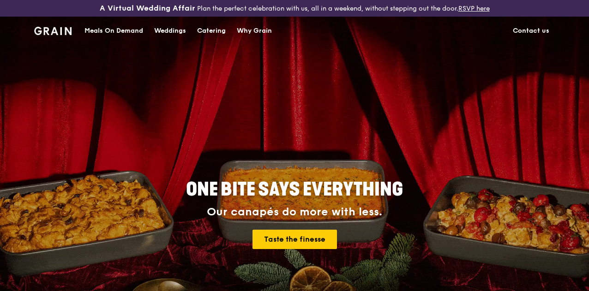 The width and height of the screenshot is (589, 291). Describe the element at coordinates (212, 31) in the screenshot. I see `a: Catering` at that location.